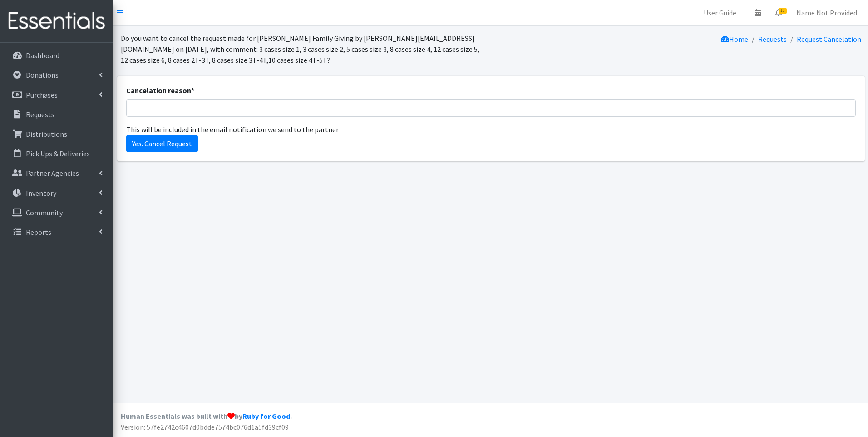 The width and height of the screenshot is (868, 437). What do you see at coordinates (57, 212) in the screenshot?
I see `a: Community` at bounding box center [57, 212].